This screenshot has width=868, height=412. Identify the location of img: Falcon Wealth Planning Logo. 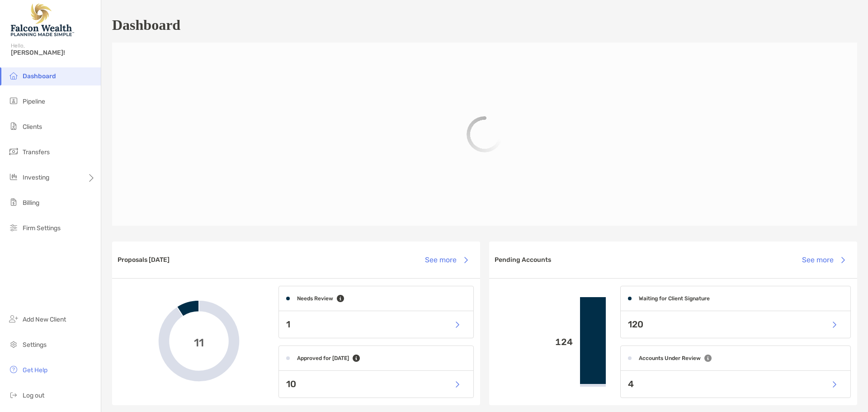
(42, 20).